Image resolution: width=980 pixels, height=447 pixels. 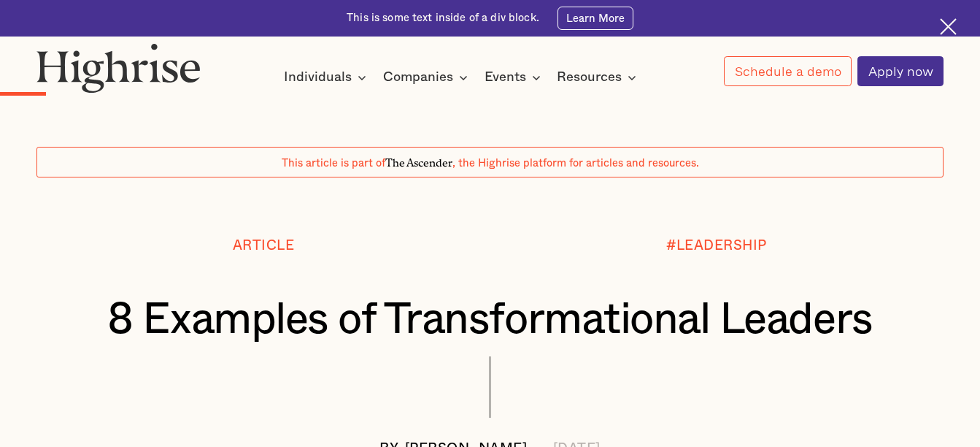 I want to click on div: #LEADERSHIP, so click(x=716, y=246).